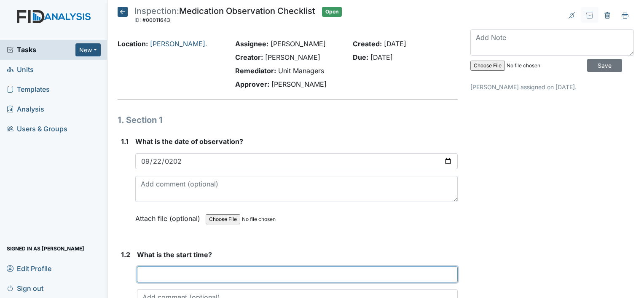 Image resolution: width=644 pixels, height=298 pixels. I want to click on strong: Assignee:, so click(252, 44).